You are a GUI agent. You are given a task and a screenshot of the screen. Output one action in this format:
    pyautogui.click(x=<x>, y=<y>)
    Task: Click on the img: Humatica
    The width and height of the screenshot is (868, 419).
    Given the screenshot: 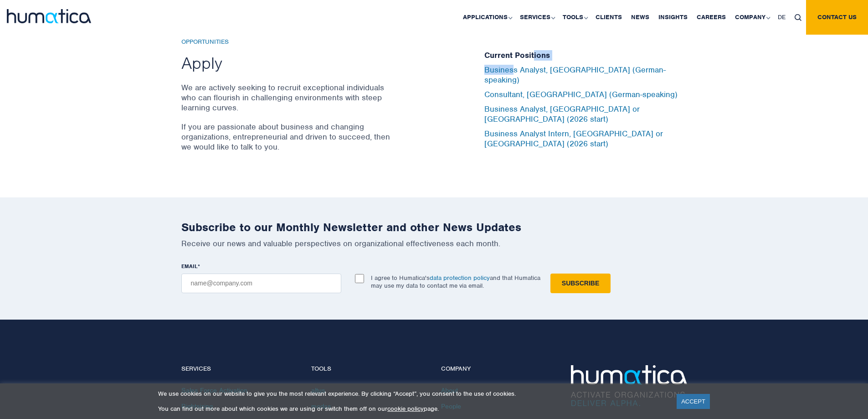 What is the action you would take?
    pyautogui.click(x=629, y=385)
    